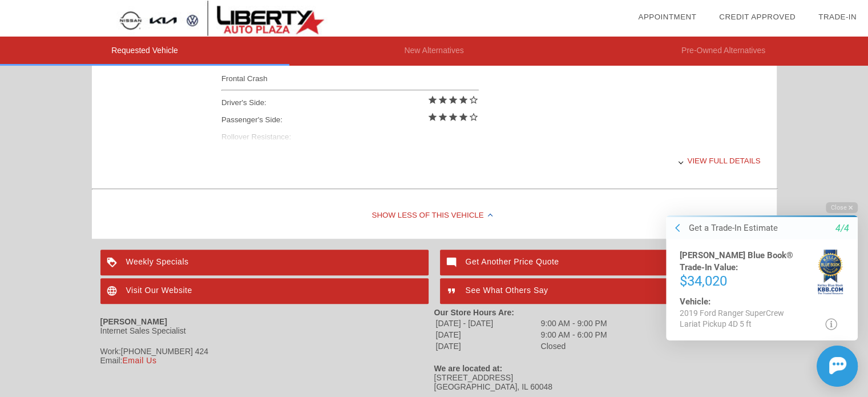  I want to click on div: Show Less of this Vehicle, so click(434, 215).